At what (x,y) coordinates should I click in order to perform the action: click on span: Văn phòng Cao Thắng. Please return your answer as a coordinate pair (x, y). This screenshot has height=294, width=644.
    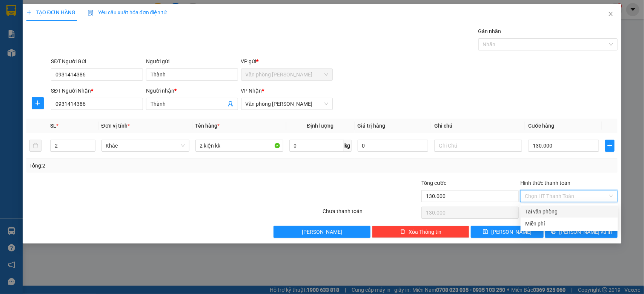
    Looking at the image, I should click on (287, 74).